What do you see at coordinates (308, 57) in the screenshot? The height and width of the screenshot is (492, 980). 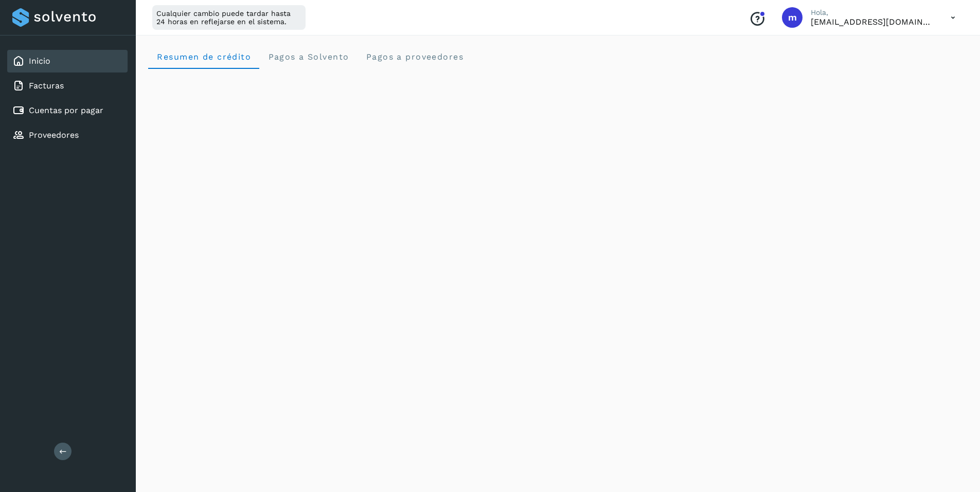 I see `span: Pagos a Solvento` at bounding box center [308, 57].